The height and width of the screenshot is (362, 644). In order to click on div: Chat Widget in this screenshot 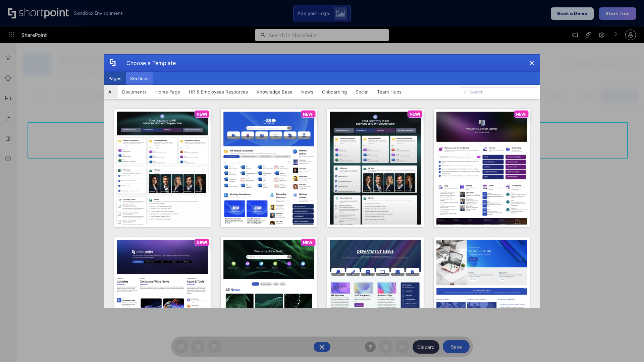, I will do `click(627, 346)`.